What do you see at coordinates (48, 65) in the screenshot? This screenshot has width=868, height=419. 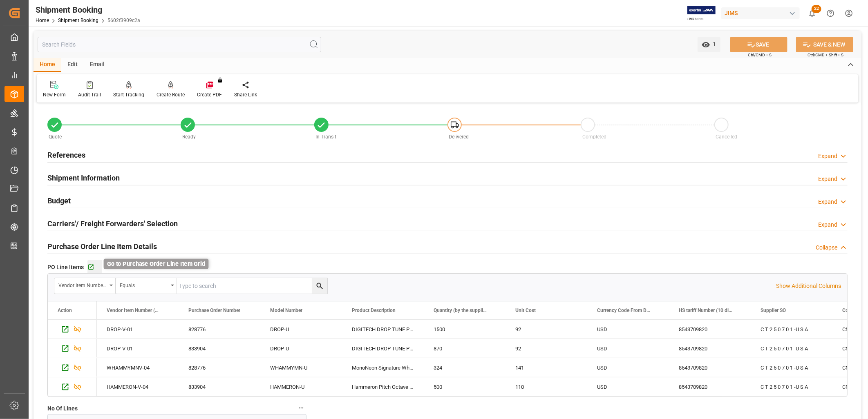 I see `div: Home` at bounding box center [48, 65].